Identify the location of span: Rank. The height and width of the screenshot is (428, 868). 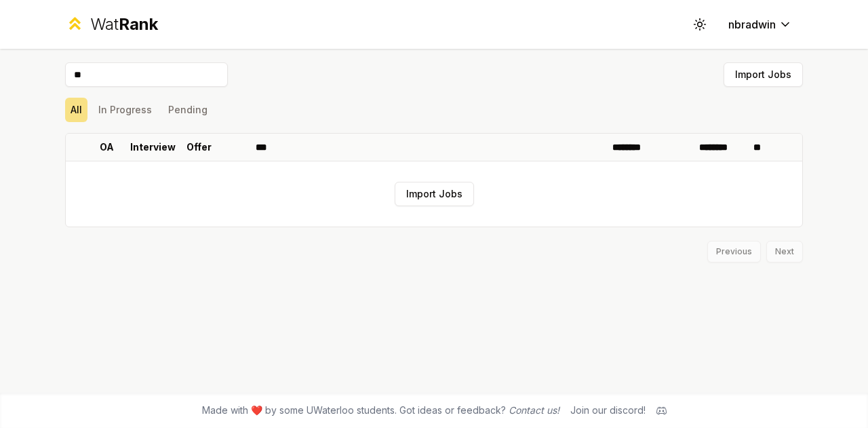
(138, 24).